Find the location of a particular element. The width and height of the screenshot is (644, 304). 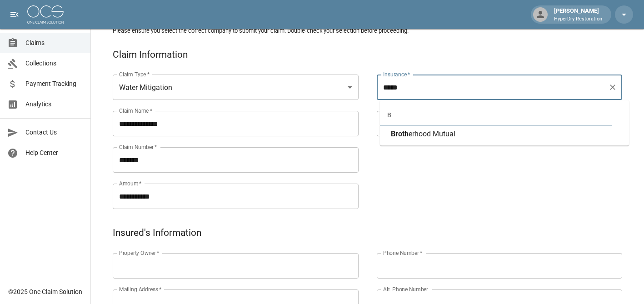

label: Mailing Address is located at coordinates (140, 289).